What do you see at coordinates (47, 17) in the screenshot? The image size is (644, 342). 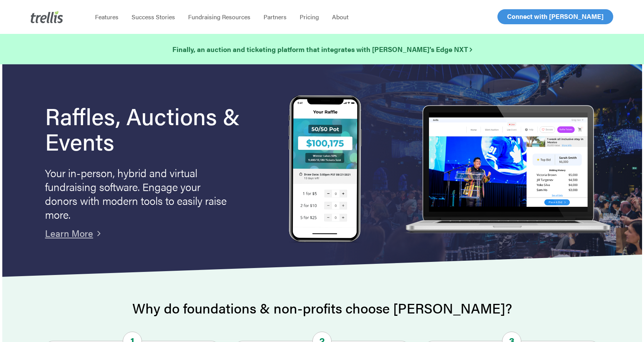 I see `img: Trellis` at bounding box center [47, 17].